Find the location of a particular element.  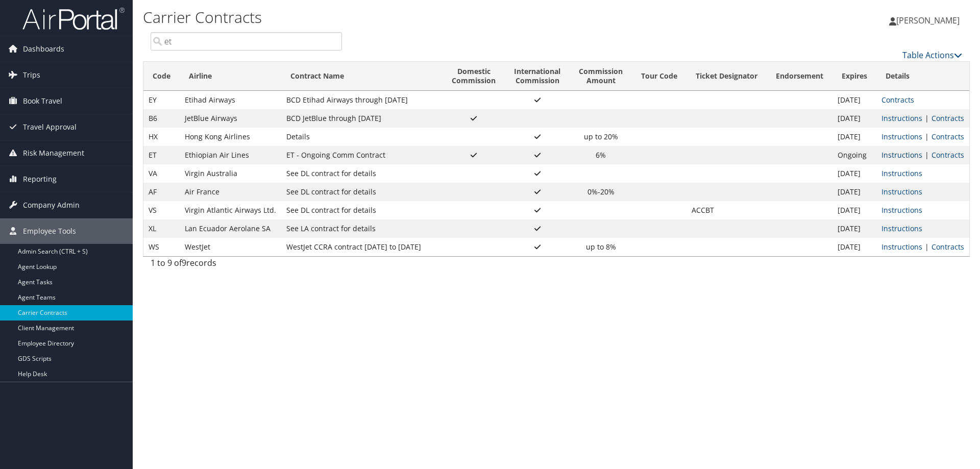

span: Travel Approval is located at coordinates (50, 127).